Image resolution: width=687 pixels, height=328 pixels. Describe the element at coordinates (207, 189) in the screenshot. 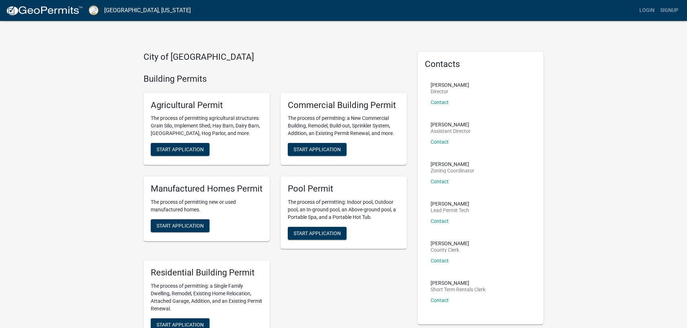

I see `h5: Manufactured Homes Permit` at that location.